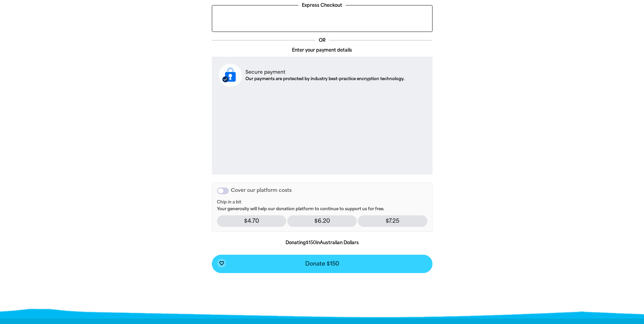 This screenshot has height=324, width=644. Describe the element at coordinates (311, 242) in the screenshot. I see `b: $150` at that location.